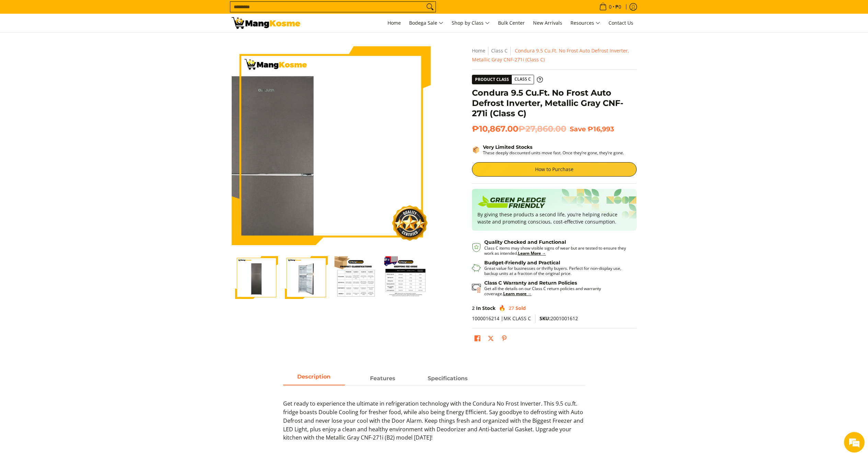  I want to click on span: ₱10,867.00, so click(519, 129).